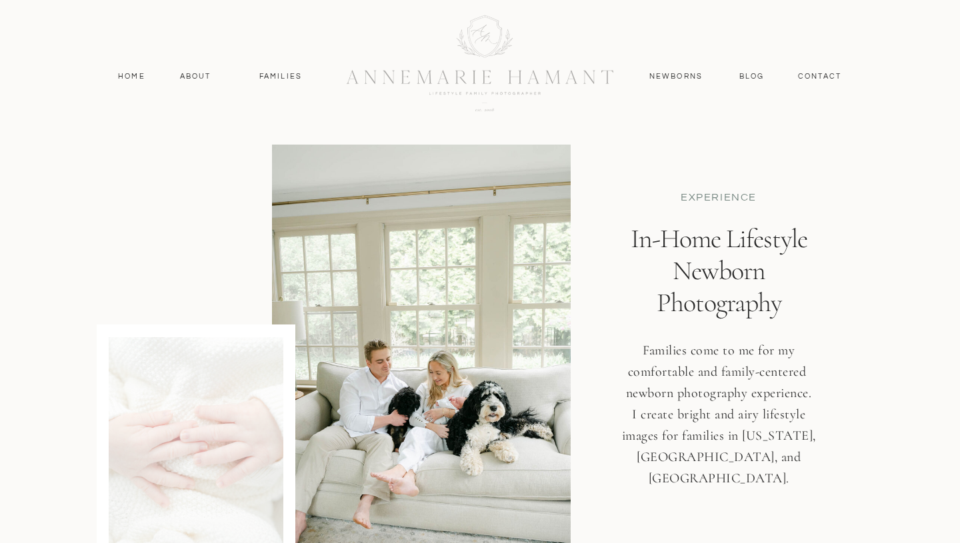 This screenshot has width=960, height=543. Describe the element at coordinates (281, 77) in the screenshot. I see `a: Families` at that location.